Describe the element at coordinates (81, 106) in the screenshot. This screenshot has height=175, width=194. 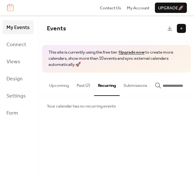
I see `span: Your calendar has no recurring events` at that location.